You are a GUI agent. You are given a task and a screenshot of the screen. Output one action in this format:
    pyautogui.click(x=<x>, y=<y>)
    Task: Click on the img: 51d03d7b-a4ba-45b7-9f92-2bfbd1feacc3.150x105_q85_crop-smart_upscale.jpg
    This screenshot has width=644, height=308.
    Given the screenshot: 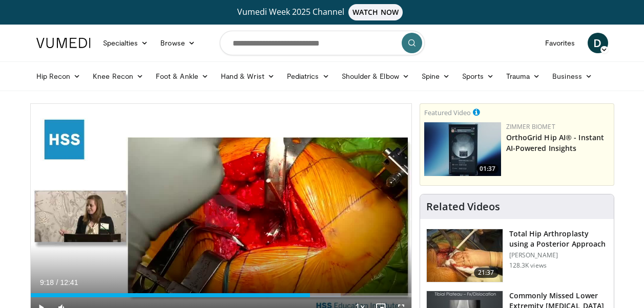 What is the action you would take?
    pyautogui.click(x=463, y=149)
    